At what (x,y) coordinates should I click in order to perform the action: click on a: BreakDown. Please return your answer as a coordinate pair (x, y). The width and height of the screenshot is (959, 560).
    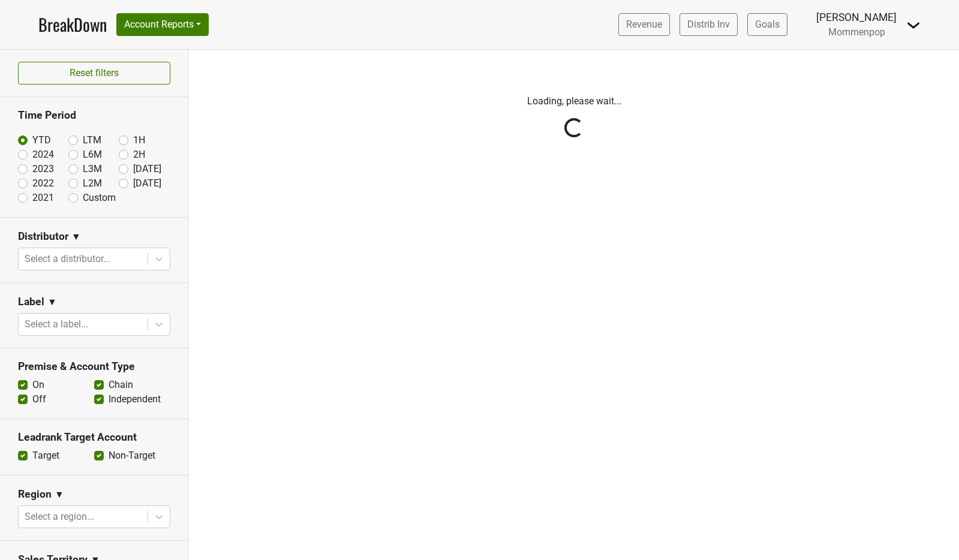
    Looking at the image, I should click on (72, 25).